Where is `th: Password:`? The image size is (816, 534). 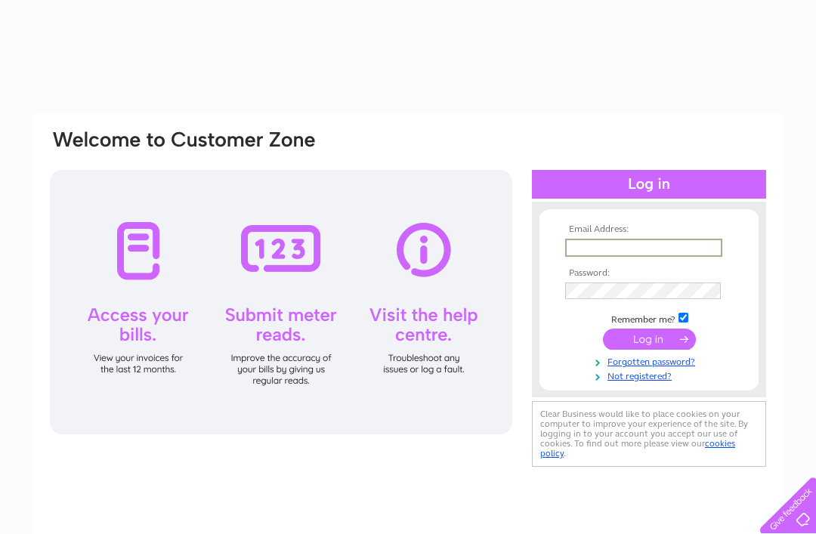 th: Password: is located at coordinates (649, 273).